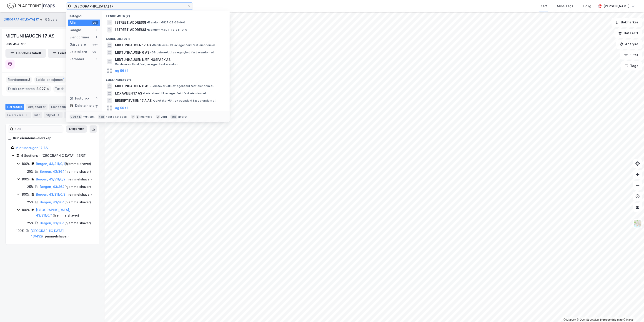 The height and width of the screenshot is (322, 644). I want to click on div: Google, so click(75, 30).